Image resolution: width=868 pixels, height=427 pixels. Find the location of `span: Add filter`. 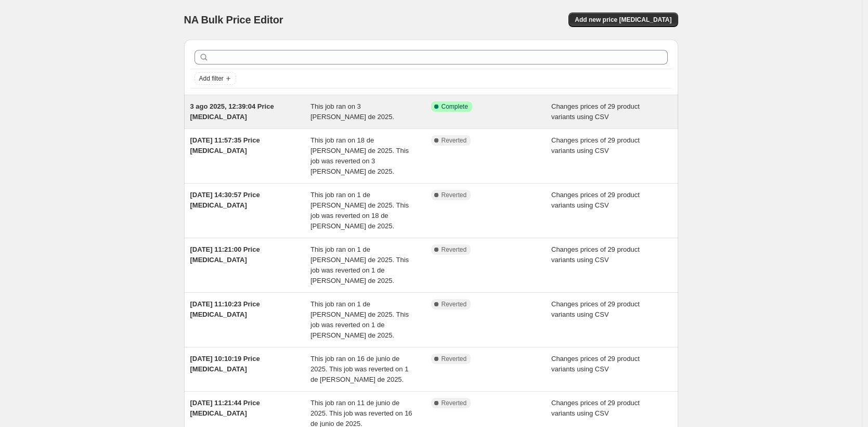

span: Add filter is located at coordinates (211, 79).